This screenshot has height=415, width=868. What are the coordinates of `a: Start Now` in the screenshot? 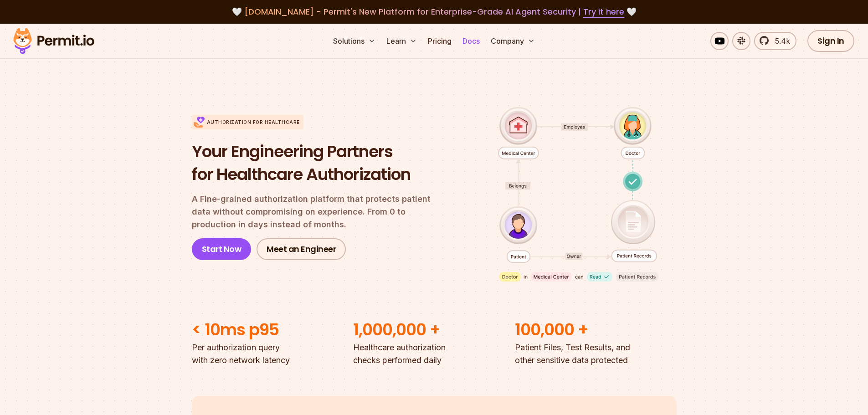 It's located at (221, 250).